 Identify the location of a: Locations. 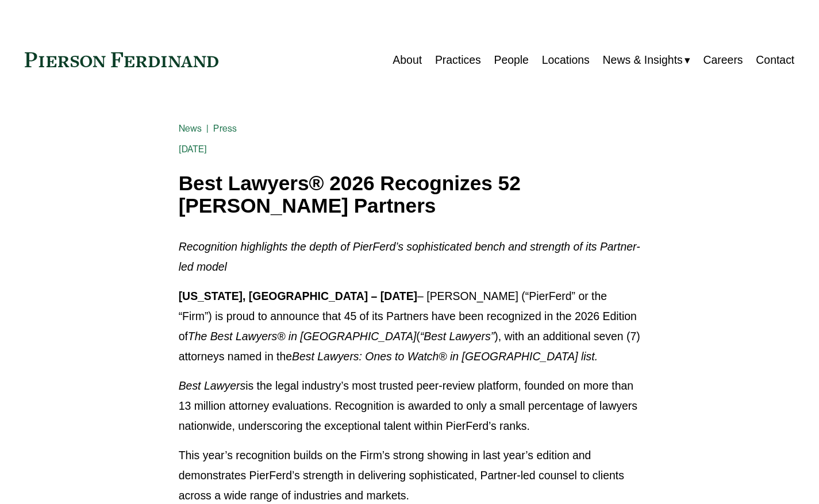
(566, 60).